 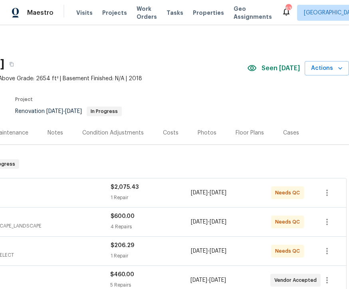 I want to click on span: Work Orders, so click(x=147, y=13).